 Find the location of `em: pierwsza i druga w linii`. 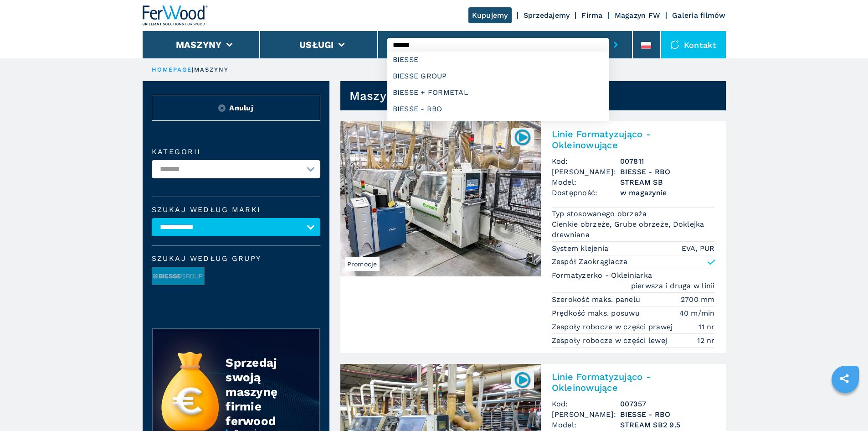

em: pierwsza i druga w linii is located at coordinates (673, 286).